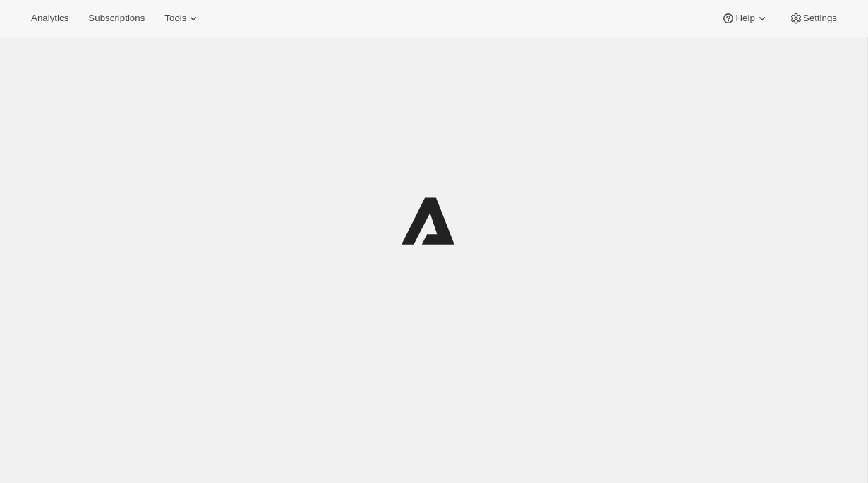 The image size is (868, 483). What do you see at coordinates (175, 19) in the screenshot?
I see `span: Tools` at bounding box center [175, 19].